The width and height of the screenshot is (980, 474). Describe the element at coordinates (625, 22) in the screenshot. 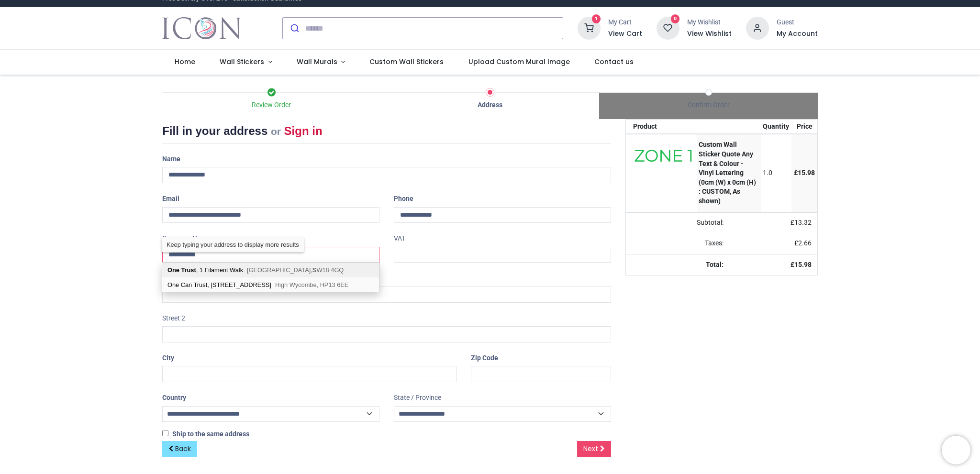

I see `div: My Cart` at that location.